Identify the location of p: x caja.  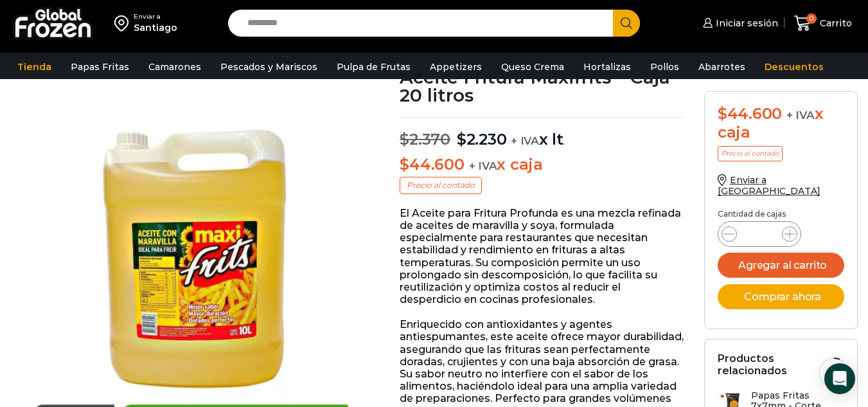
(542, 165).